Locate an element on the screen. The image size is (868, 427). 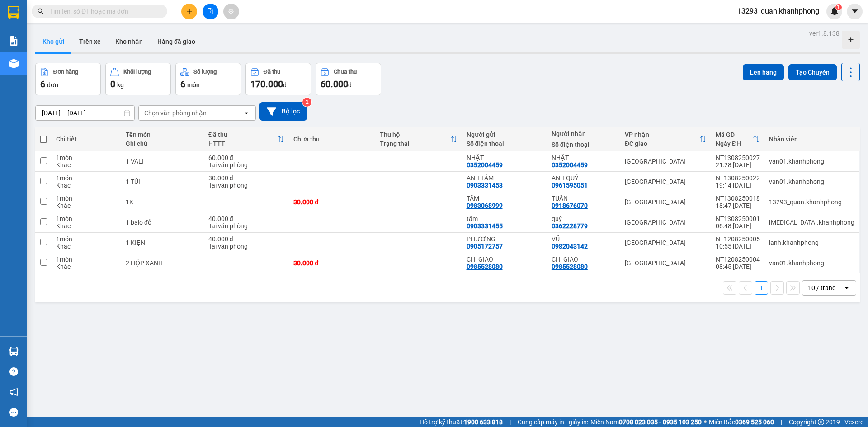
div: HTTT is located at coordinates (243, 144).